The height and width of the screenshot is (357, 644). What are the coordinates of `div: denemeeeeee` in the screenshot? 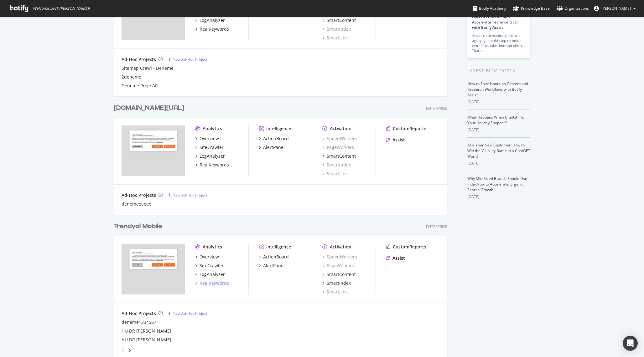 It's located at (136, 204).